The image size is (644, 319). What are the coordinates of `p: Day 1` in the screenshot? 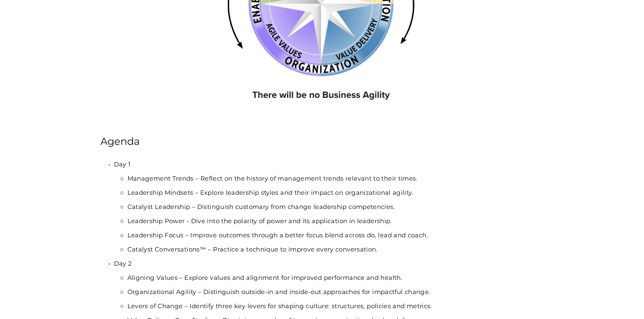 It's located at (329, 164).